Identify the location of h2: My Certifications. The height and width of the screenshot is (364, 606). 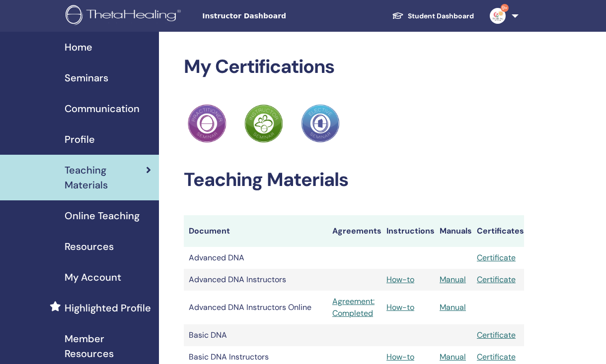
(354, 67).